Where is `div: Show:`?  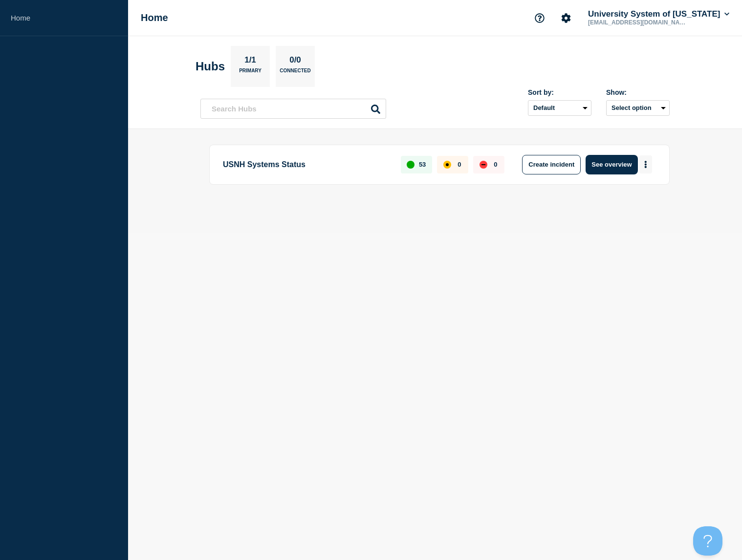
div: Show: is located at coordinates (638, 92).